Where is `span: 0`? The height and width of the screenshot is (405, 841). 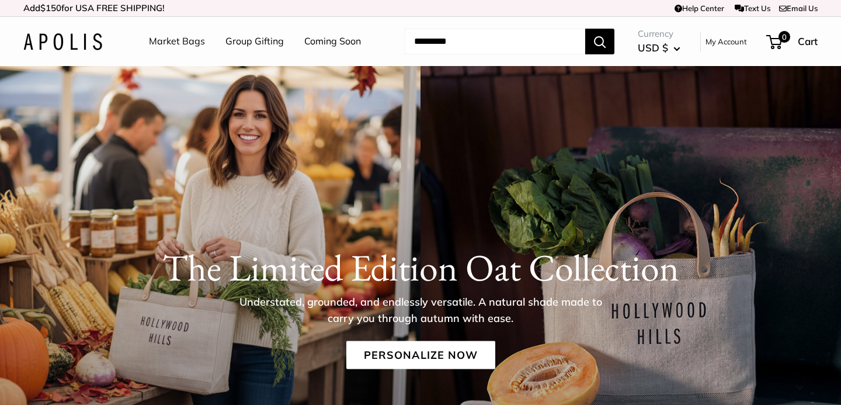 span: 0 is located at coordinates (784, 37).